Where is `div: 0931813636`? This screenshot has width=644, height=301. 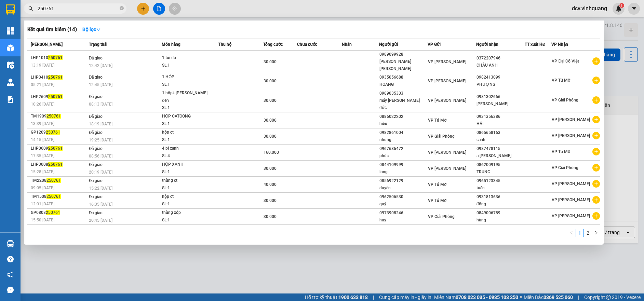
div: 0931813636 is located at coordinates (500, 197).